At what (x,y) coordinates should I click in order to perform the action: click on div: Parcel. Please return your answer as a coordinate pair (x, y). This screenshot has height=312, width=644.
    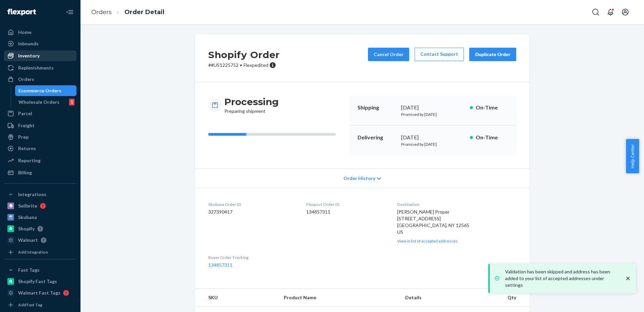
    Looking at the image, I should click on (25, 113).